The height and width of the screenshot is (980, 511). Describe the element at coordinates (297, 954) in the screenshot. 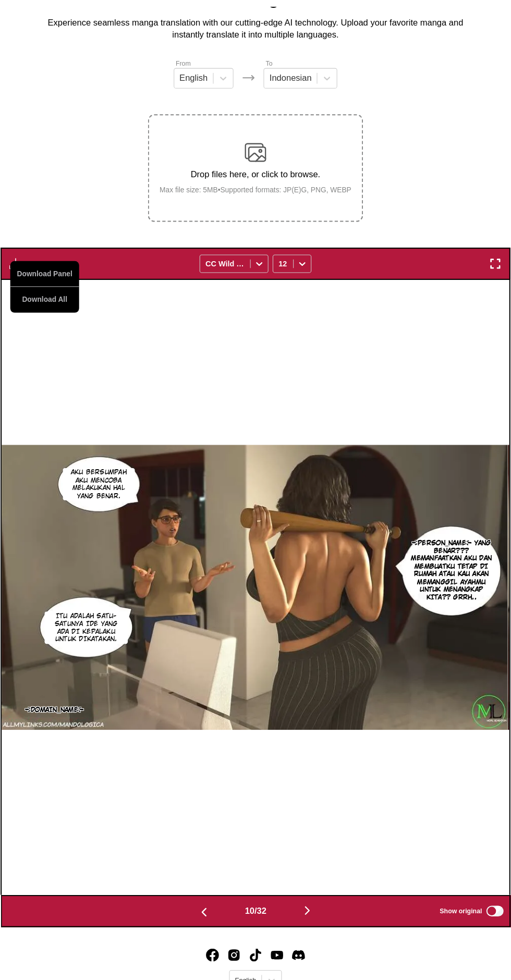

I see `img: IsManga Discord` at that location.